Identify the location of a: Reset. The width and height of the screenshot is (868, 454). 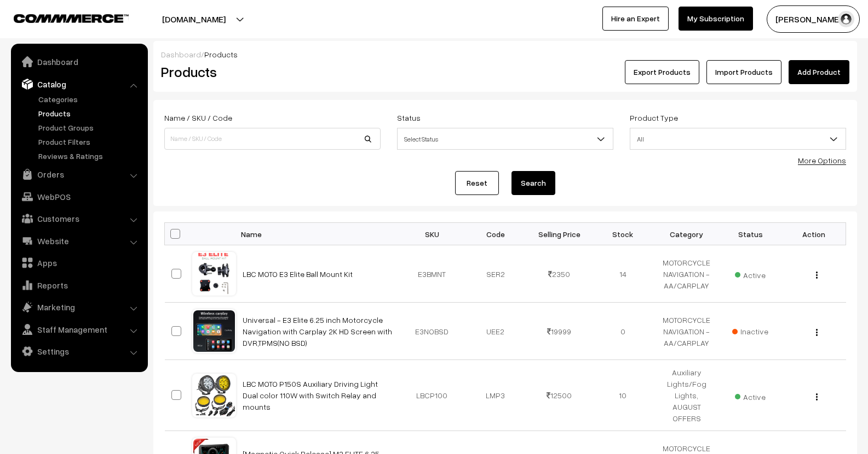
(477, 183).